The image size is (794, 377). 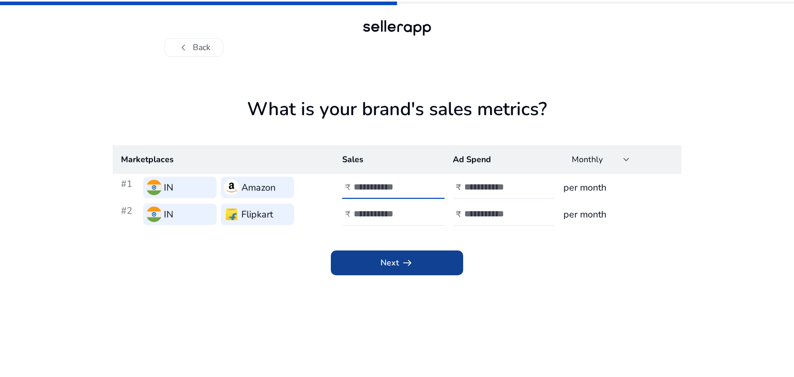 What do you see at coordinates (257, 215) in the screenshot?
I see `h3: Flipkart` at bounding box center [257, 215].